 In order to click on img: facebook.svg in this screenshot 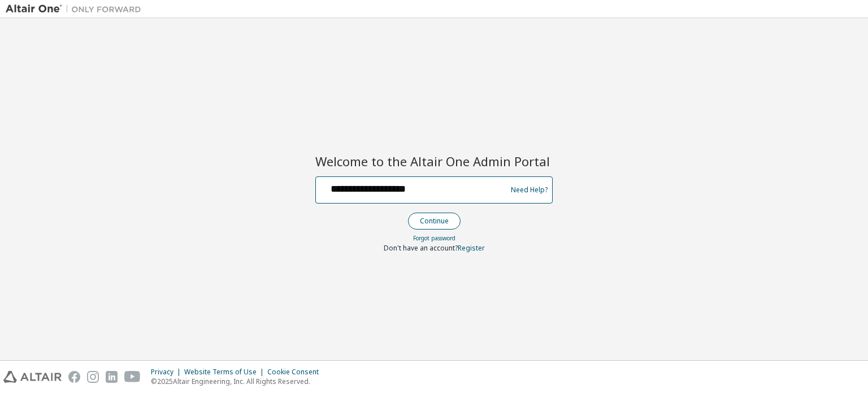, I will do `click(74, 376)`.